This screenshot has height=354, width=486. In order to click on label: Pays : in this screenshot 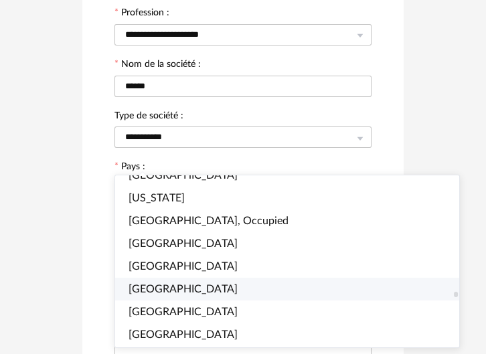, I will do `click(130, 168)`.